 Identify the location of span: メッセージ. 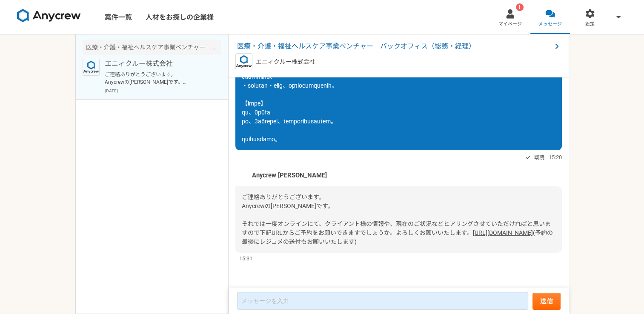
(550, 24).